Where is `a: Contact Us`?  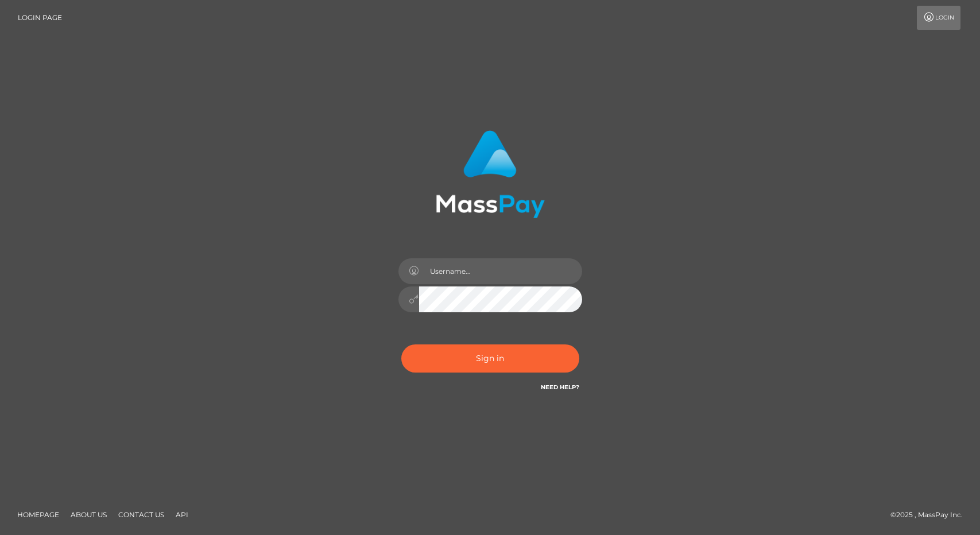
a: Contact Us is located at coordinates (141, 515).